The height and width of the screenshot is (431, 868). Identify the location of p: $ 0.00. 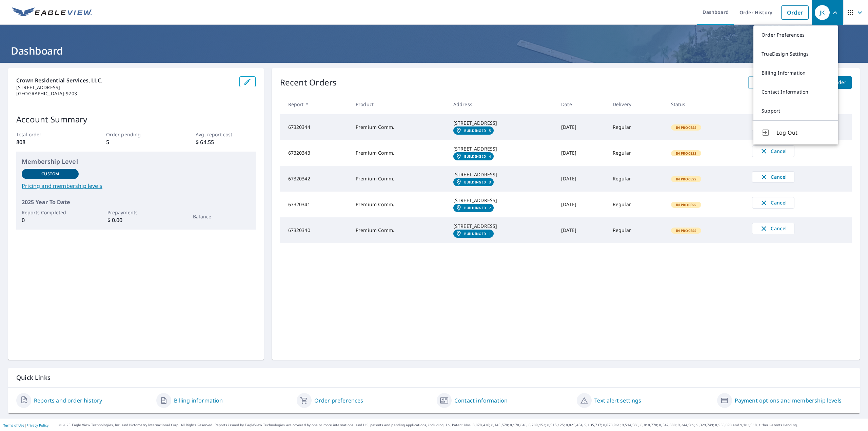
(136, 220).